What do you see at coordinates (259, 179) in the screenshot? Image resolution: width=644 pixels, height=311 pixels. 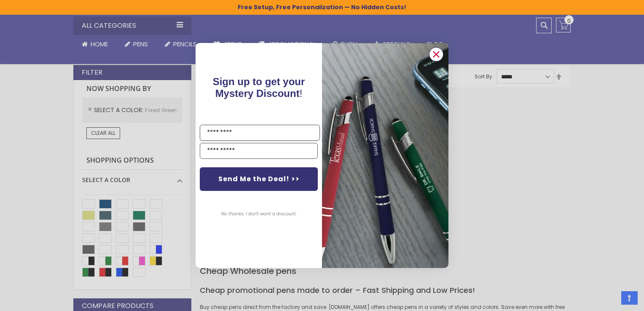 I see `button: Send Me the Deal! >>` at bounding box center [259, 179].